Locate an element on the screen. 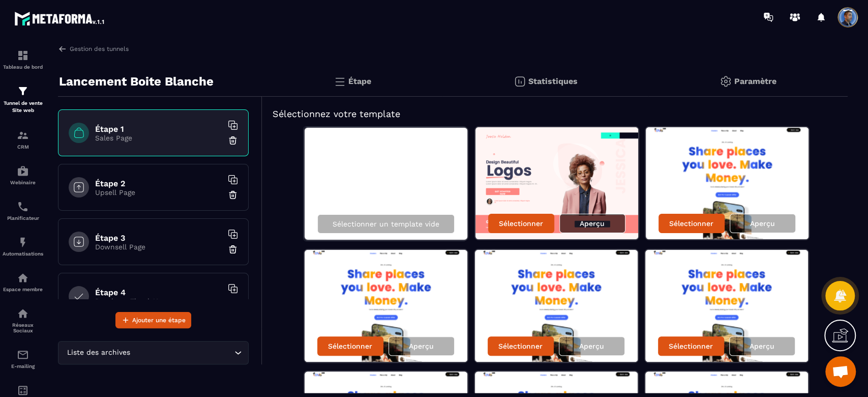 Image resolution: width=868 pixels, height=397 pixels. p: Purchase Thank You is located at coordinates (159, 301).